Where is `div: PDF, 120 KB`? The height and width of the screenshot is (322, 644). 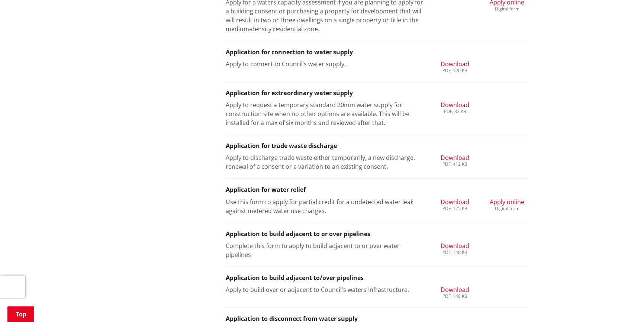 div: PDF, 120 KB is located at coordinates (455, 71).